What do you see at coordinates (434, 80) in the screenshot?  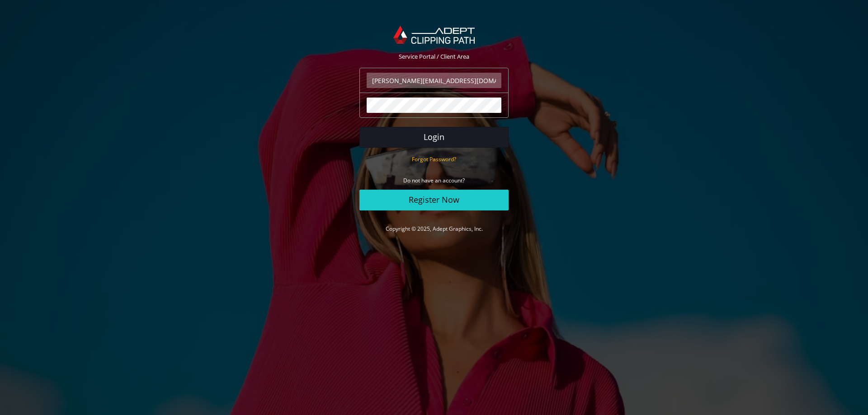 I see `input: Email Address` at bounding box center [434, 80].